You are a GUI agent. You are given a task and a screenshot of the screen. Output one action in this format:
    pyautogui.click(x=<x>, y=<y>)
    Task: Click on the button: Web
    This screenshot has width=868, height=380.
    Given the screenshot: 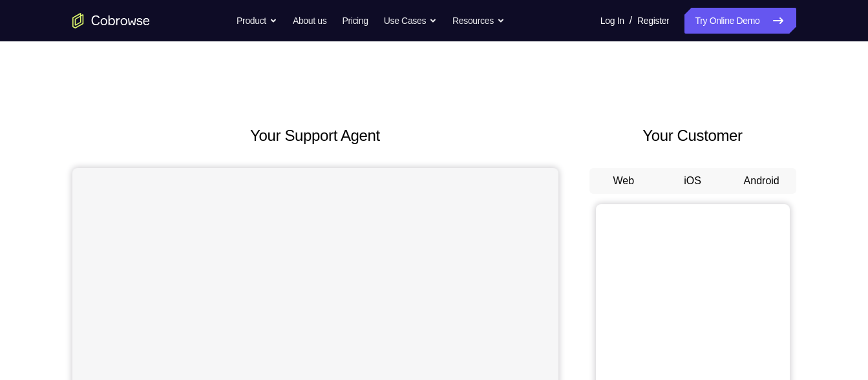 What is the action you would take?
    pyautogui.click(x=623, y=181)
    